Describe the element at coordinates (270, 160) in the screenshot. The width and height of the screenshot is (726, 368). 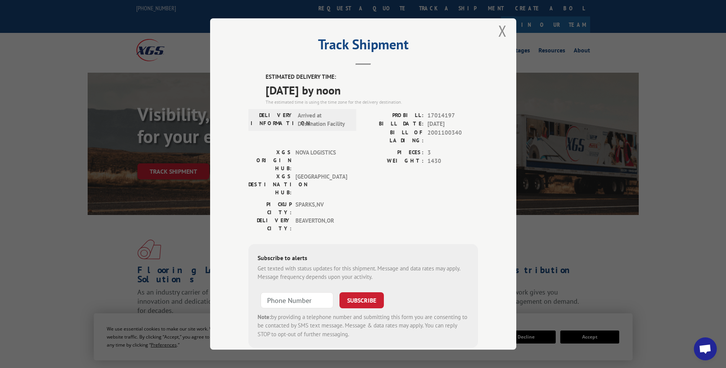
I see `label: XGS ORIGIN HUB:` at that location.